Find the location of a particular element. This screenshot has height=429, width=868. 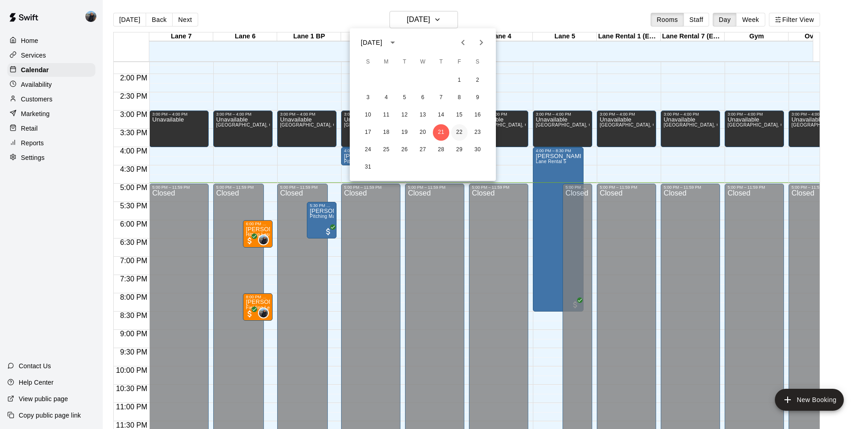

span: Tuesday is located at coordinates (404, 62).